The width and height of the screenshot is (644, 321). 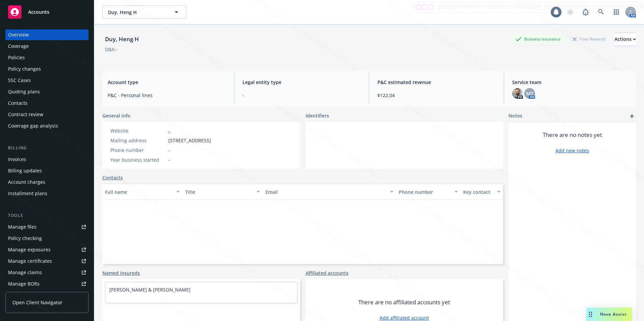 What do you see at coordinates (24, 284) in the screenshot?
I see `div: Manage BORs` at bounding box center [24, 284].